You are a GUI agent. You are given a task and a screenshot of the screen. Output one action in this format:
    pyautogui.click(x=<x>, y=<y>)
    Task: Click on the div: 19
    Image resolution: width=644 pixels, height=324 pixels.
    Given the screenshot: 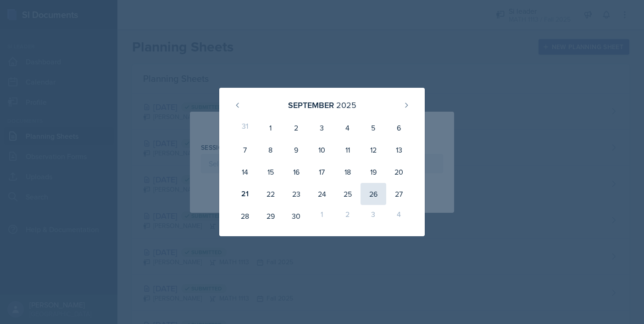 What is the action you would take?
    pyautogui.click(x=374, y=172)
    